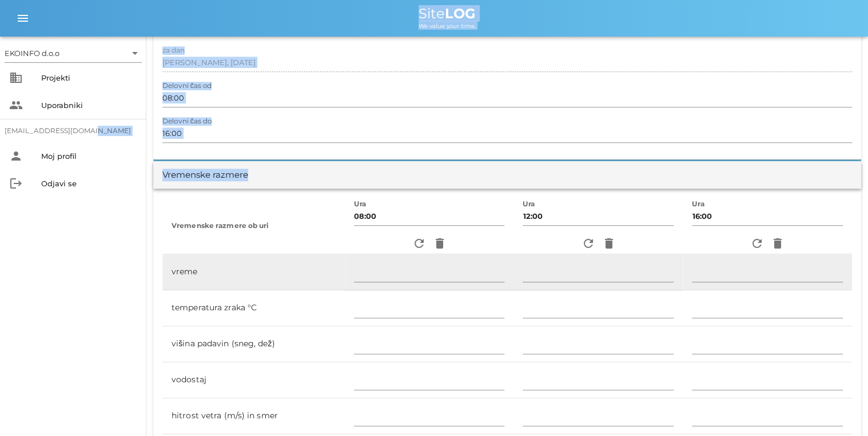  I want to click on span: We value your time., so click(447, 26).